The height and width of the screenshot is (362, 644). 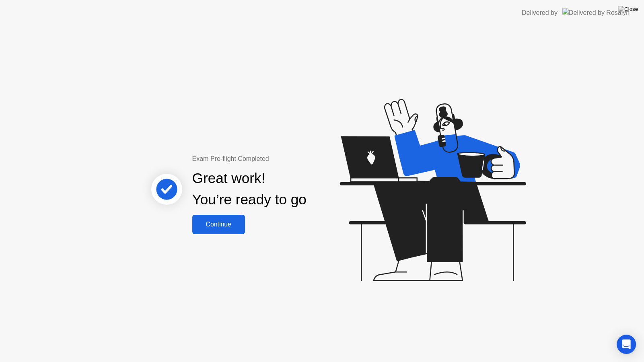 What do you see at coordinates (628, 9) in the screenshot?
I see `img: Close` at bounding box center [628, 9].